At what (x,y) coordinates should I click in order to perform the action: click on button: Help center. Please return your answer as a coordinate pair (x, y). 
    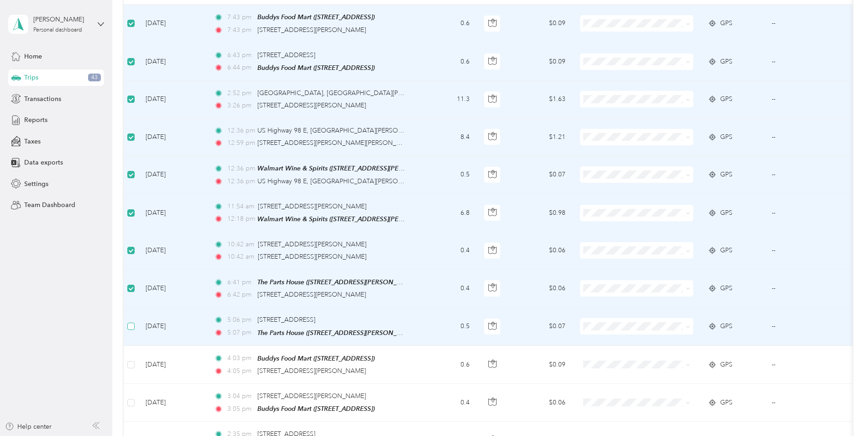
    Looking at the image, I should click on (28, 426).